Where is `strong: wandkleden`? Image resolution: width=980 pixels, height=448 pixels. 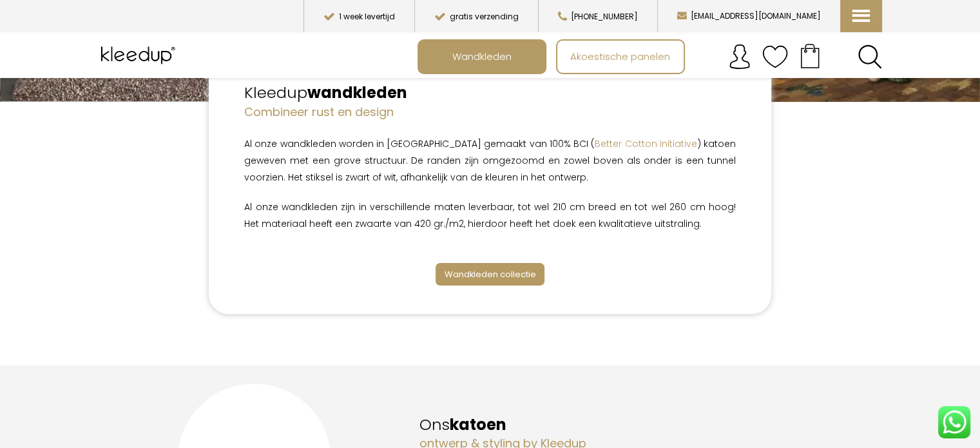 strong: wandkleden is located at coordinates (357, 92).